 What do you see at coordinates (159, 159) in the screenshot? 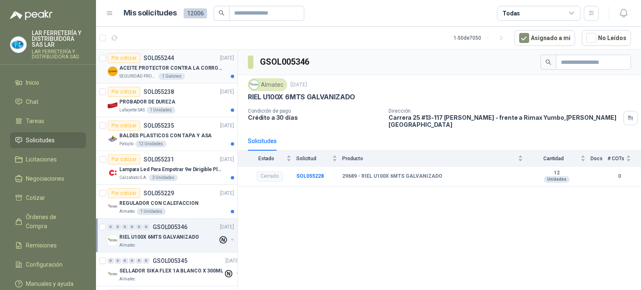
I see `p: SOL055231` at bounding box center [159, 159].